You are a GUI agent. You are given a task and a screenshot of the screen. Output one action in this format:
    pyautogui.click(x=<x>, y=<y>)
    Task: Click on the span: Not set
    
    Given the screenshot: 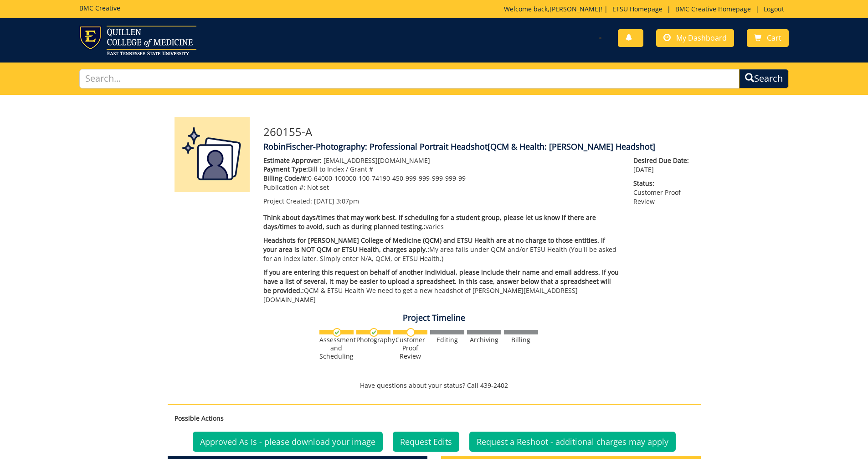 What is the action you would take?
    pyautogui.click(x=318, y=187)
    